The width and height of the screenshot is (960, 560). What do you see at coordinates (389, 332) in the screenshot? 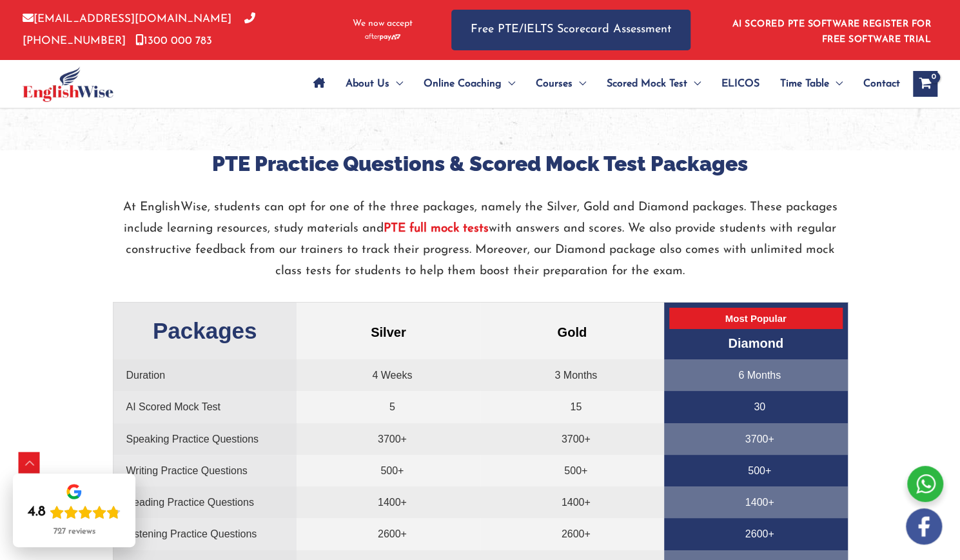
I see `span: Silver` at bounding box center [389, 332].